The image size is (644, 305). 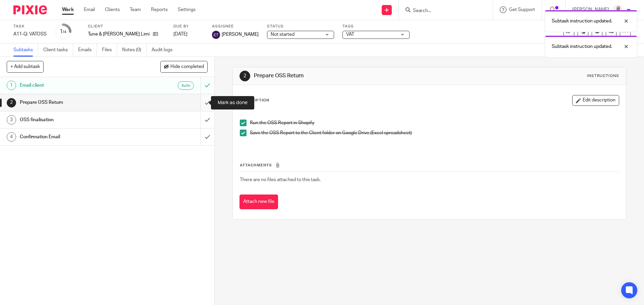 What do you see at coordinates (109, 50) in the screenshot?
I see `a: Files` at bounding box center [109, 50].